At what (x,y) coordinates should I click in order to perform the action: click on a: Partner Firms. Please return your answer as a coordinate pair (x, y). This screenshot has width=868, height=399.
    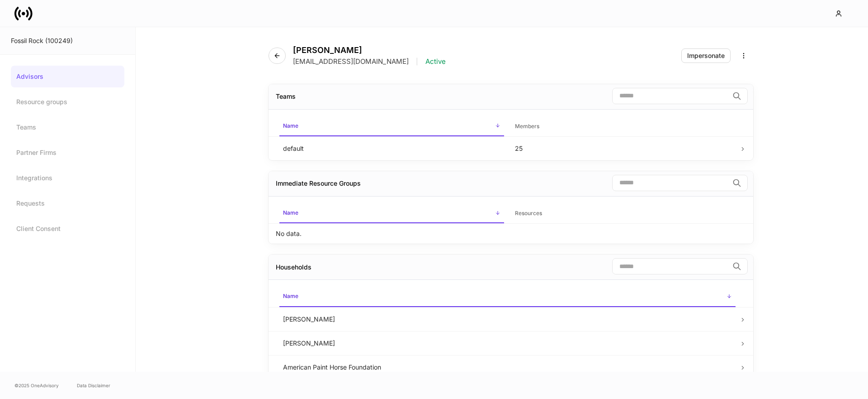
    Looking at the image, I should click on (67, 152).